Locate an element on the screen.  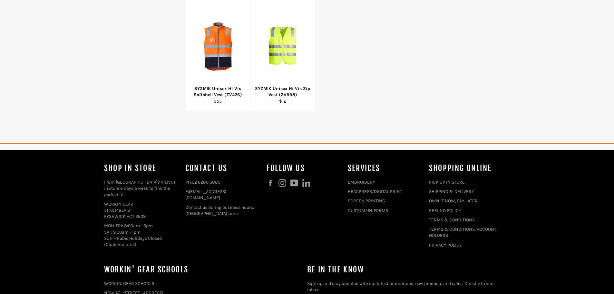
a: TERMS & CONDITIONS: ACCOUNT HOLDERS is located at coordinates (462, 232).